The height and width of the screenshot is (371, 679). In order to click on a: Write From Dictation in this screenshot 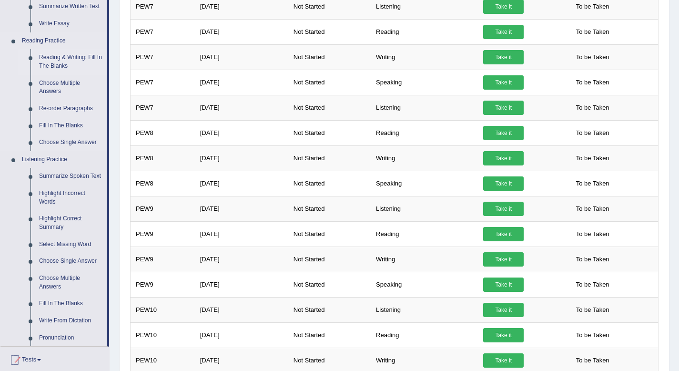, I will do `click(70, 321)`.